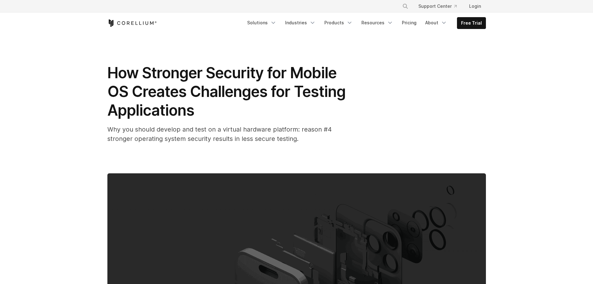 This screenshot has width=593, height=284. I want to click on a: Industries, so click(300, 23).